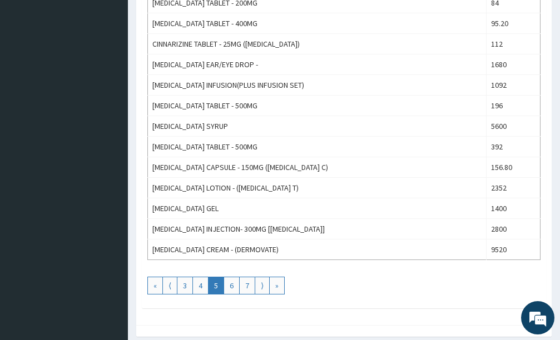  What do you see at coordinates (513, 188) in the screenshot?
I see `td: 2352` at bounding box center [513, 188].